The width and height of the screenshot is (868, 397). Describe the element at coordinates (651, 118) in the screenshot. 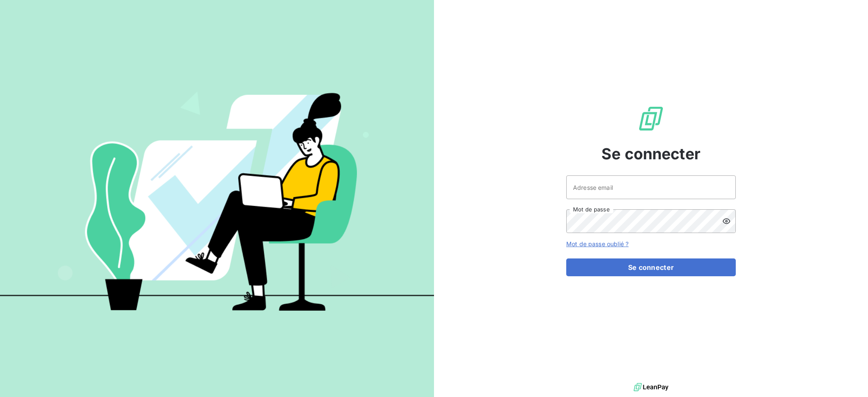

I see `img: Logo LeanPay` at that location.